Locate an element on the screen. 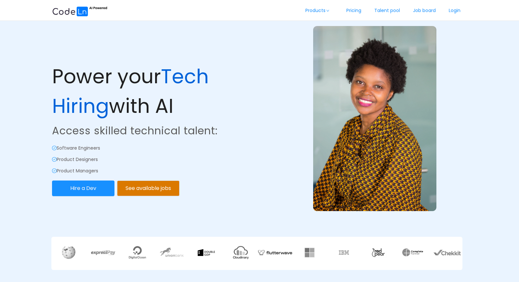 The width and height of the screenshot is (519, 282). p: Power your with AI is located at coordinates (155, 91).